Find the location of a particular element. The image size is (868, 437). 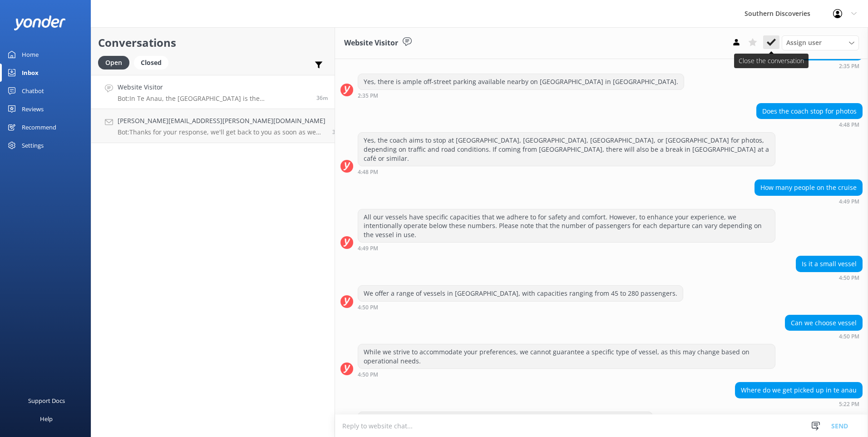

div: Settings is located at coordinates (33, 145).